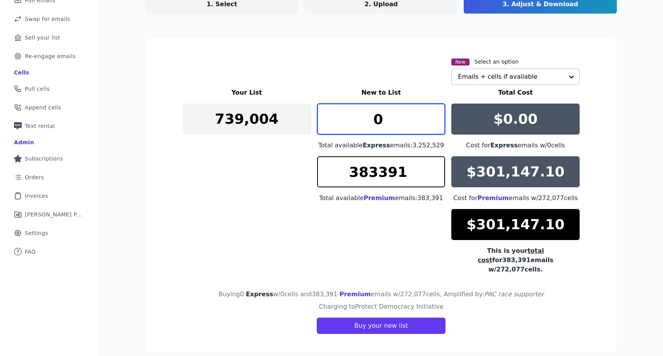 The width and height of the screenshot is (663, 356). I want to click on span: FAQ, so click(30, 251).